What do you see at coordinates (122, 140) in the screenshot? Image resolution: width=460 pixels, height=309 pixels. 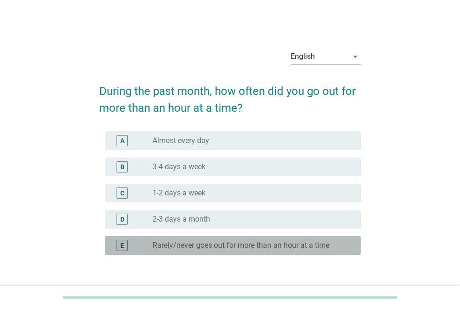 I see `div: A` at bounding box center [122, 140].